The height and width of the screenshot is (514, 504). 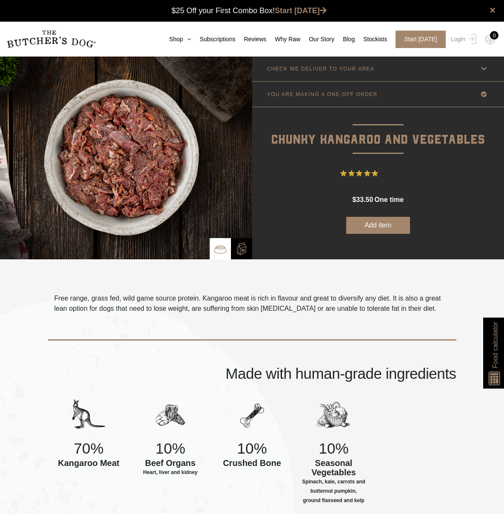 I want to click on span: 24 Reviews, so click(x=398, y=173).